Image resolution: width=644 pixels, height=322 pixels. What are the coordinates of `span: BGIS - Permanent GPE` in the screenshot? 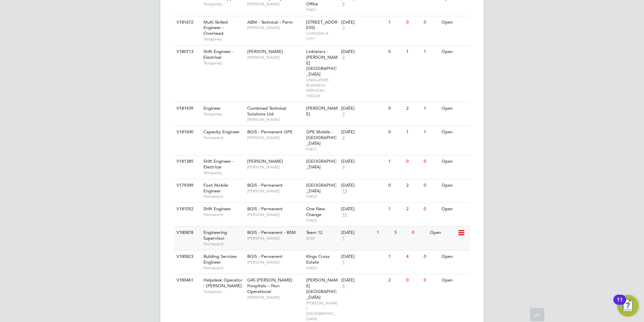 It's located at (270, 132).